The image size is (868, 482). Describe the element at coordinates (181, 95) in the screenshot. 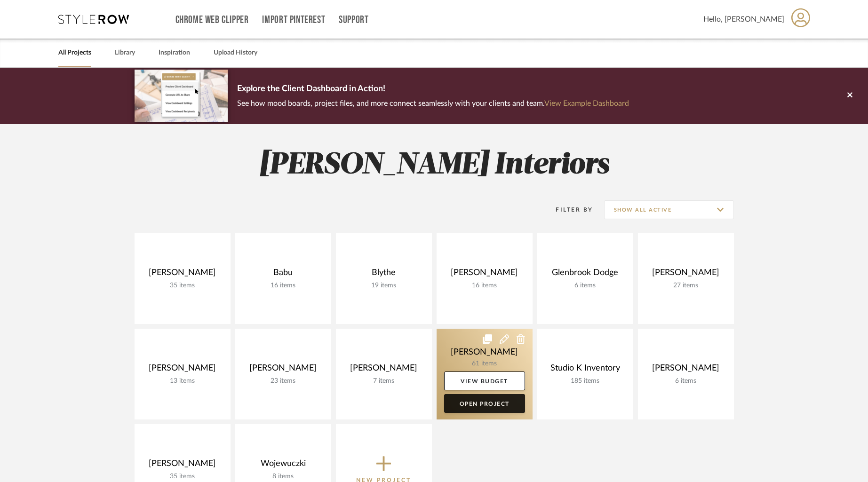

I see `img: d5d033c5-7b12-40c2-a960-1ecee1989c38.png` at that location.